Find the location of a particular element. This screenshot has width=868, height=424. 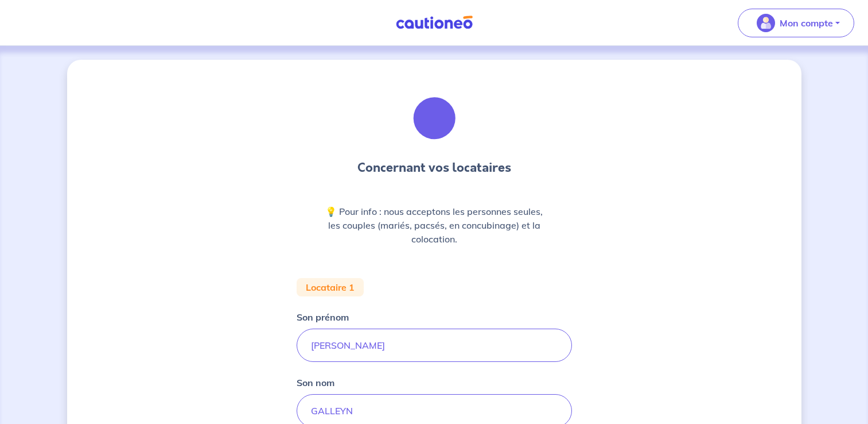

button: illu_account_valid_menu.svgMon compte is located at coordinates (796, 23).